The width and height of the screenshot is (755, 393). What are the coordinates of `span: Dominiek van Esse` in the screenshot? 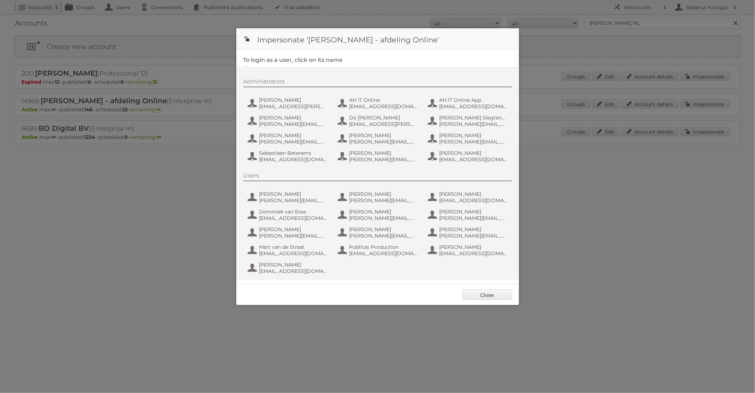 It's located at (294, 212).